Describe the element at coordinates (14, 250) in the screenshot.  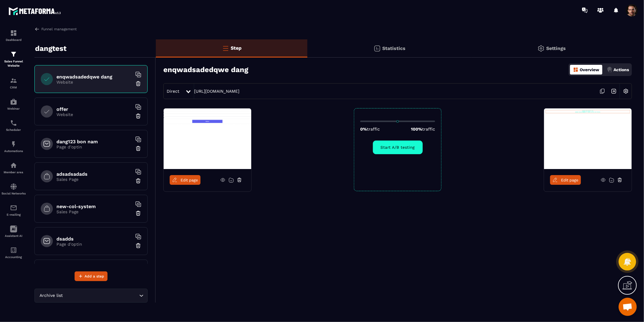
I see `img: accountant` at that location.